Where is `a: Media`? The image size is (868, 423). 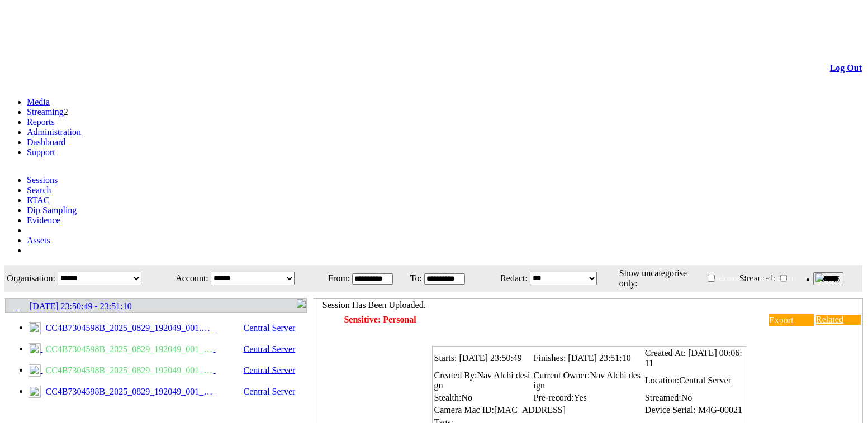
a: Media is located at coordinates (38, 102).